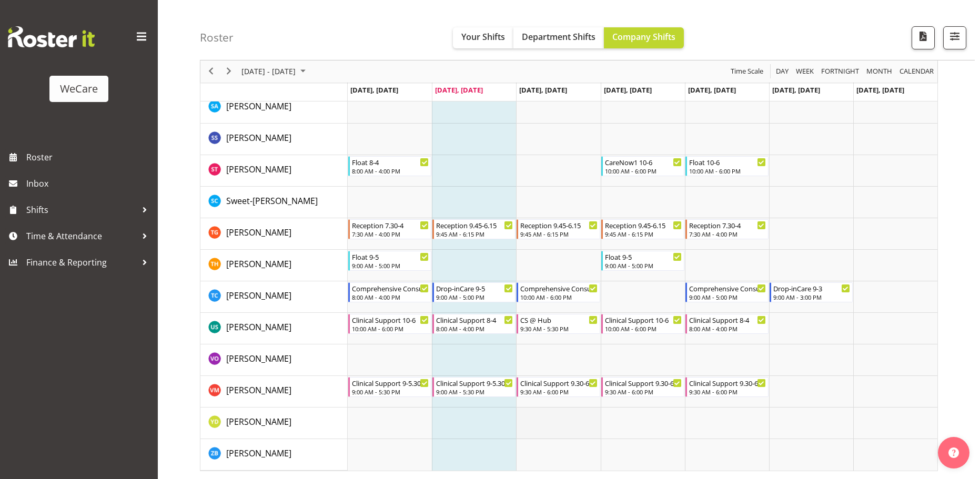 The image size is (980, 479). Describe the element at coordinates (275, 72) in the screenshot. I see `button: August 2025` at that location.